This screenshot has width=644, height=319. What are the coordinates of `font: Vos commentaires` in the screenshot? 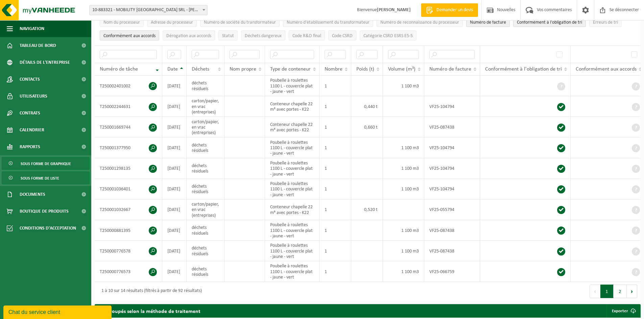 It's located at (554, 10).